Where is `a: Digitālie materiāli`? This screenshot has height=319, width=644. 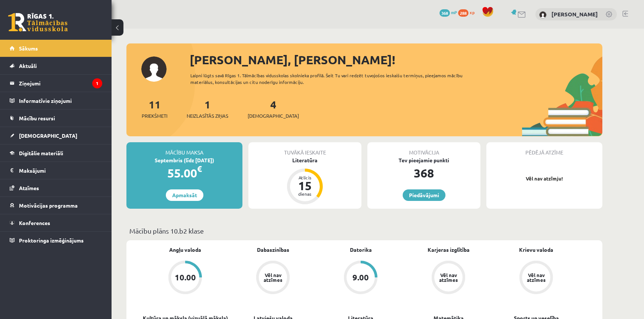
a: Digitālie materiāli is located at coordinates (56, 153).